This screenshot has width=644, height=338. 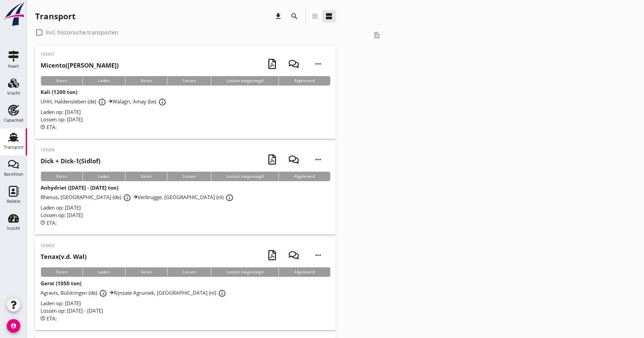 What do you see at coordinates (53, 65) in the screenshot?
I see `strong: Micento` at bounding box center [53, 65].